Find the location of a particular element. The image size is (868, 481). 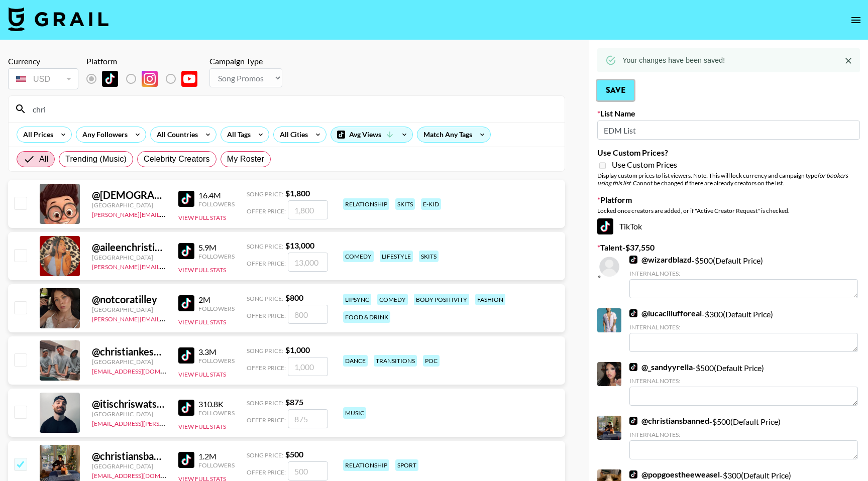

strong: $ 875 is located at coordinates (294, 402).